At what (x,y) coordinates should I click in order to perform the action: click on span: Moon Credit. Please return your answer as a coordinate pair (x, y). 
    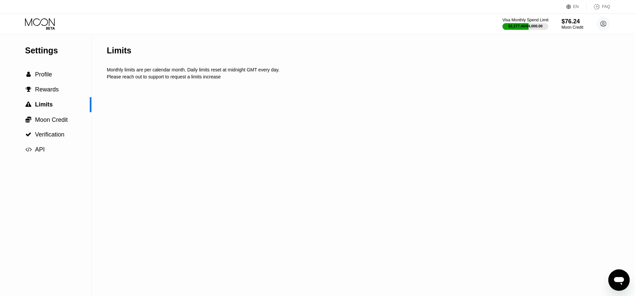
    Looking at the image, I should click on (51, 120).